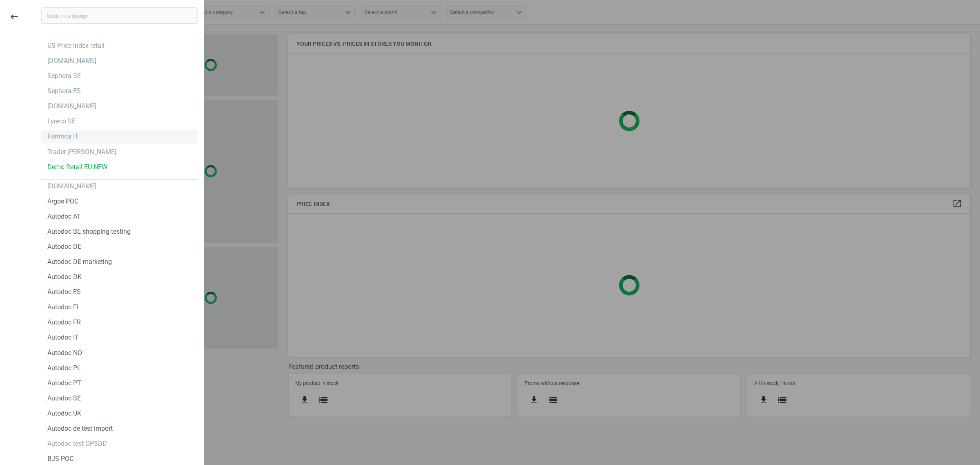 This screenshot has width=980, height=465. I want to click on div: Autodoc de test import, so click(80, 429).